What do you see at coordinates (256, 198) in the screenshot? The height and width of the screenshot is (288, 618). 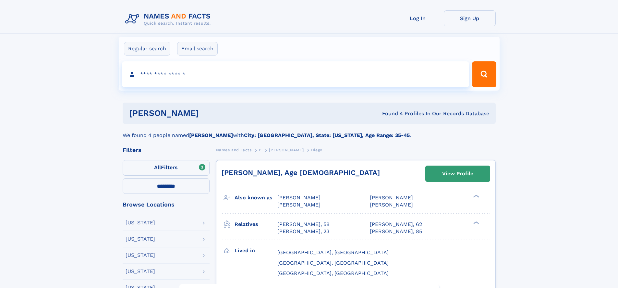 I see `h3: Also known as` at bounding box center [256, 198].